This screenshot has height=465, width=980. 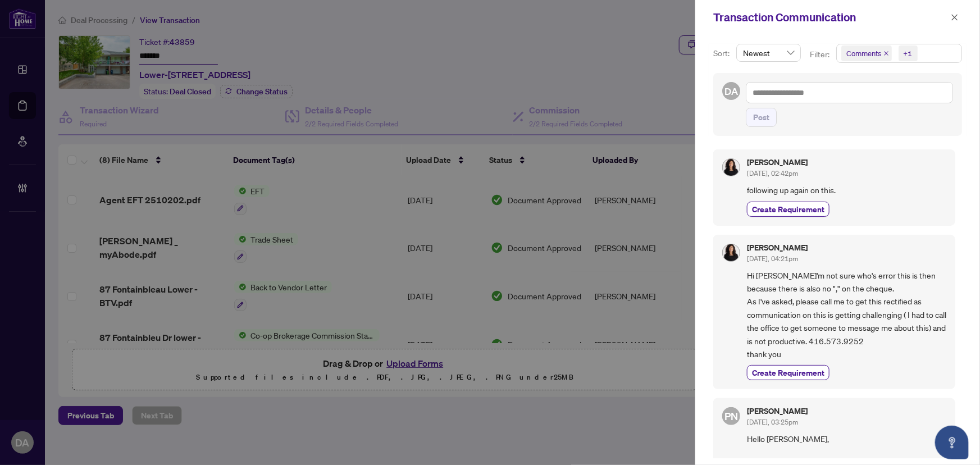 I want to click on p: Sort:, so click(x=722, y=54).